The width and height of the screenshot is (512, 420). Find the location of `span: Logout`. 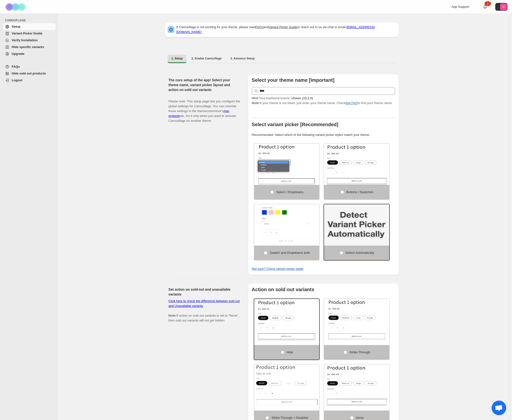

span: Logout is located at coordinates (17, 80).